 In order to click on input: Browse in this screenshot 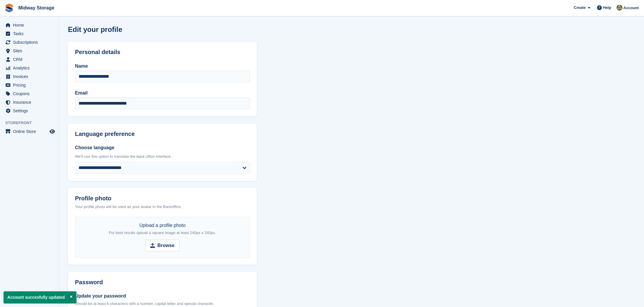, I will do `click(162, 246)`.